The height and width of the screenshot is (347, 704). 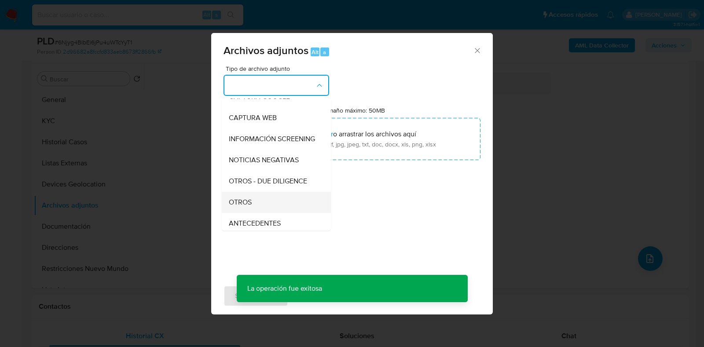 I want to click on button: Cerrar, so click(x=477, y=50).